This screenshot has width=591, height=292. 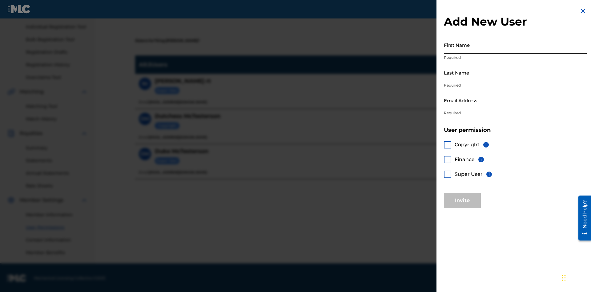 What do you see at coordinates (11, 25) in the screenshot?
I see `div: Open Resource Center` at bounding box center [11, 25].